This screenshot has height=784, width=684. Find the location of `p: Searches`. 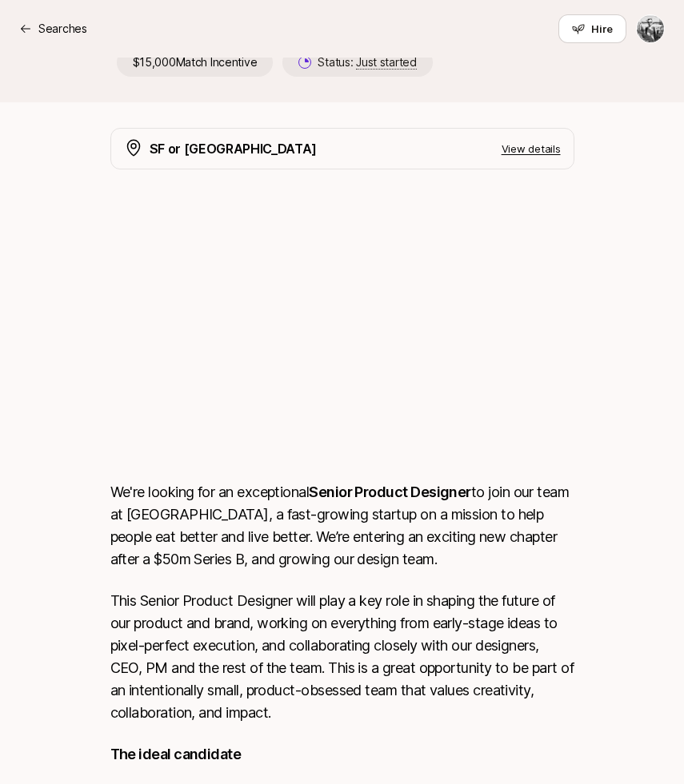

p: Searches is located at coordinates (63, 28).